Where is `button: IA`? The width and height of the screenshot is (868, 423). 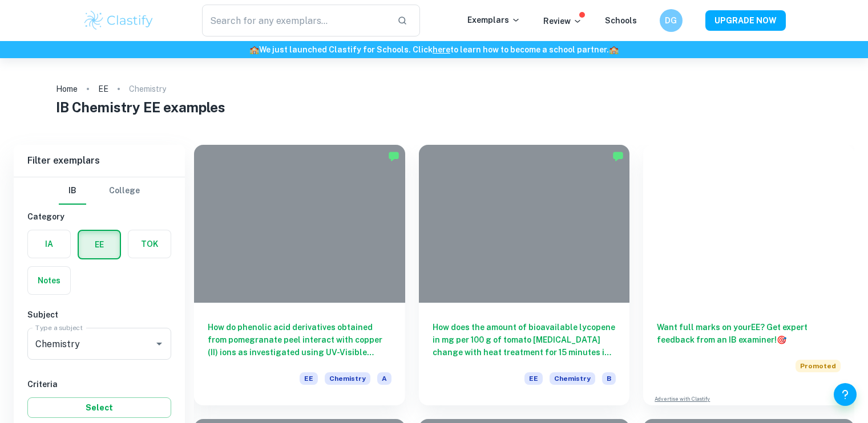
button: IA is located at coordinates (49, 244).